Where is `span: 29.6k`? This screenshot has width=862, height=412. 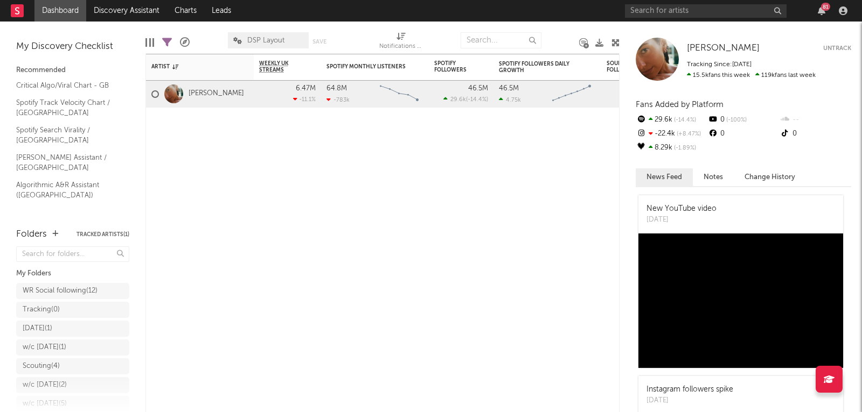
span: 29.6k is located at coordinates (458, 100).